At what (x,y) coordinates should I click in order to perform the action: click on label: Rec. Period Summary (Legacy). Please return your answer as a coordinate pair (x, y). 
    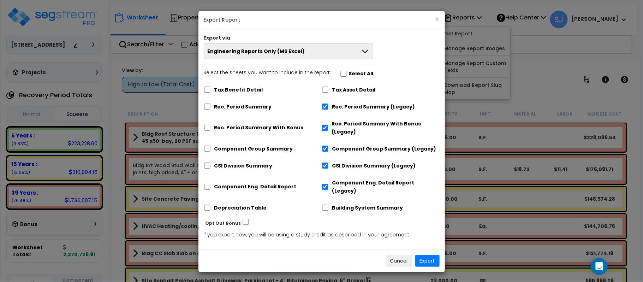
    Looking at the image, I should click on (374, 107).